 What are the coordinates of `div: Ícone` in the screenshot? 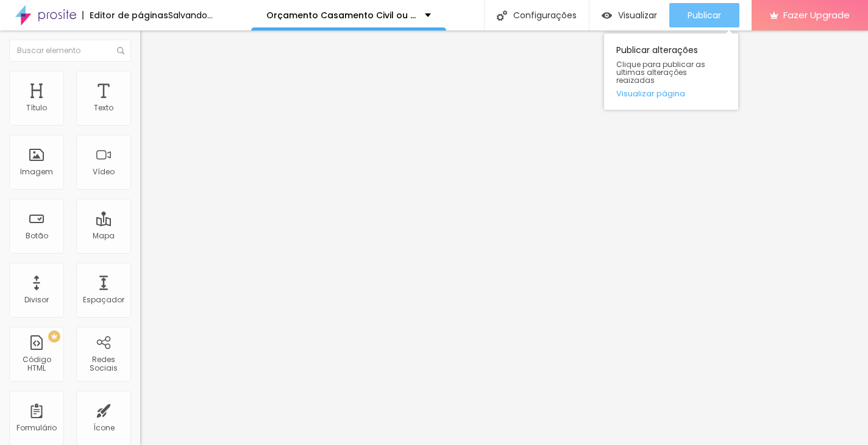 It's located at (103, 427).